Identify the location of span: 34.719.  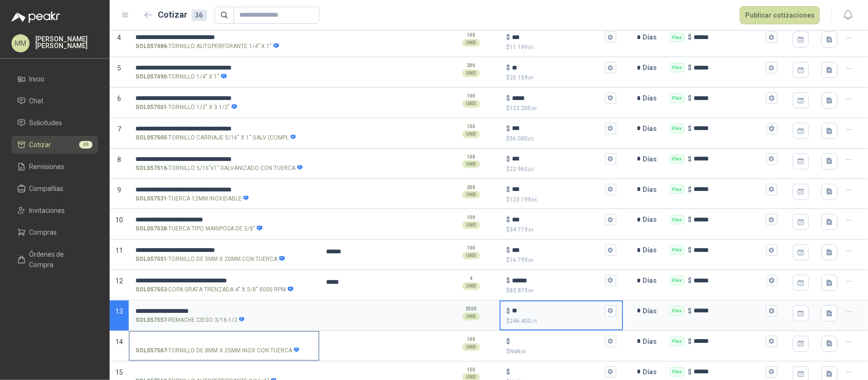
(521, 229).